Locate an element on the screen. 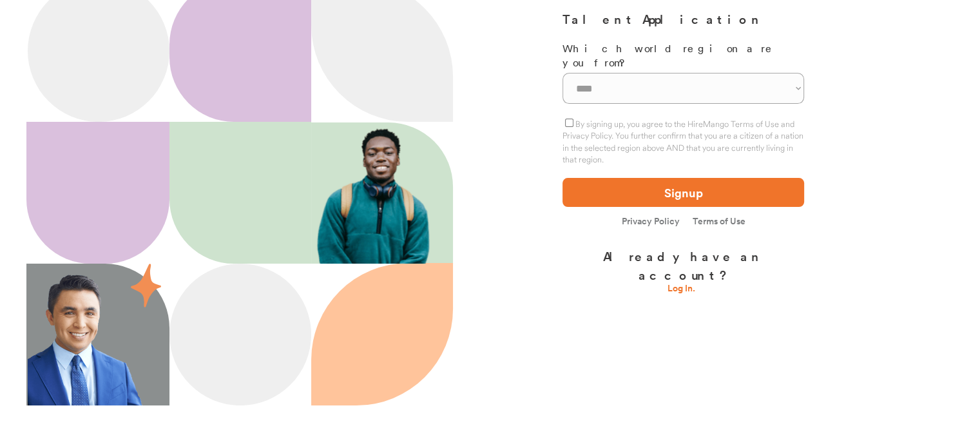  img: smiling-businessman-with-touchpad_1098-235.png is located at coordinates (85, 335).